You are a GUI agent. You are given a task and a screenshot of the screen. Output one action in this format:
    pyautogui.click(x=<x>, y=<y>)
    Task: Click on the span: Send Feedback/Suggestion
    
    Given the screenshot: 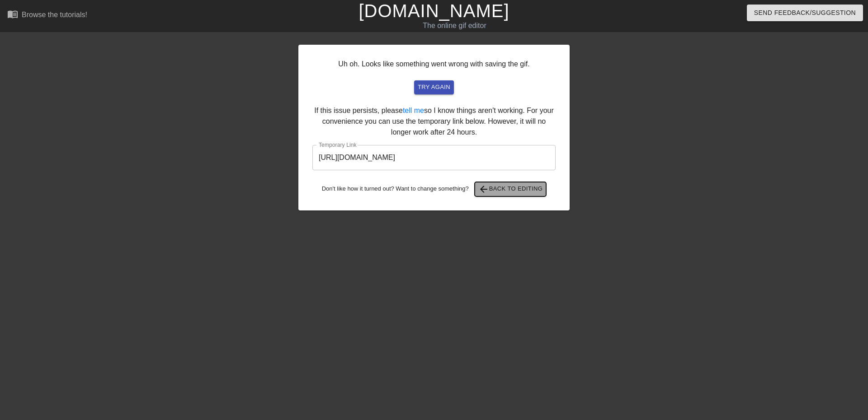 What is the action you would take?
    pyautogui.click(x=804, y=13)
    